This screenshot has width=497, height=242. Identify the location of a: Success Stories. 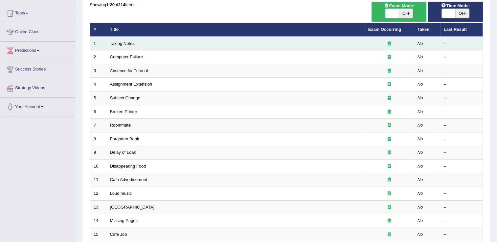
(38, 69).